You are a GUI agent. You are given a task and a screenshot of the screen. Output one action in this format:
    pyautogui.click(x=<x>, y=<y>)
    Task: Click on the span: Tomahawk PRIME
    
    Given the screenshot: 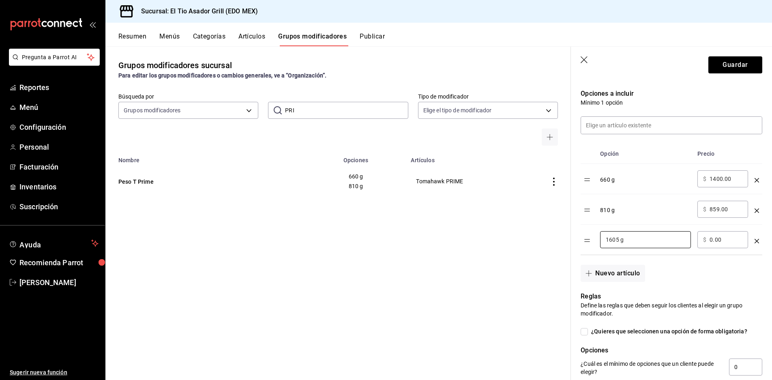 What is the action you would take?
    pyautogui.click(x=471, y=181)
    